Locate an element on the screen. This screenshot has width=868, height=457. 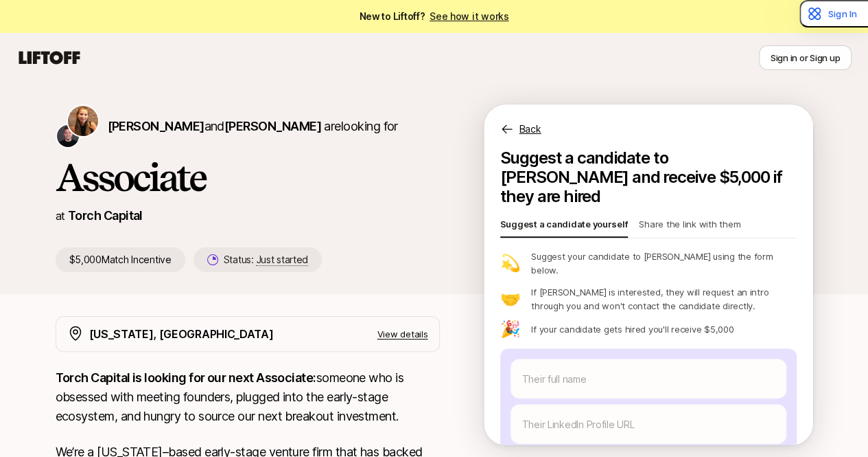
p: View details is located at coordinates (403, 334).